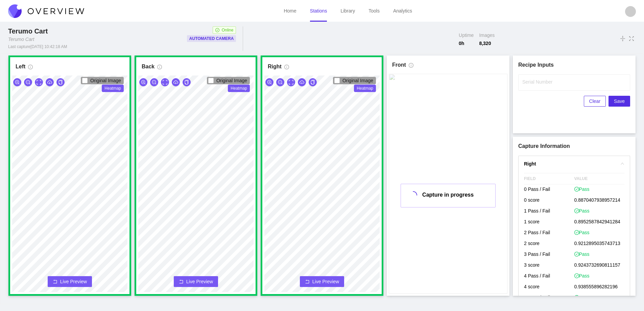 The width and height of the screenshot is (644, 311). I want to click on span: Capture in progress, so click(448, 195).